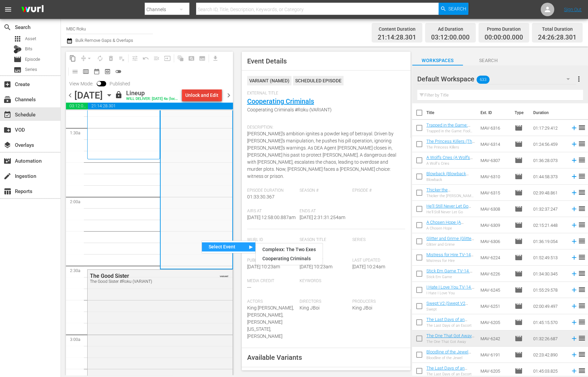 The width and height of the screenshot is (588, 377). What do you see at coordinates (549, 290) in the screenshot?
I see `td: 01:55:29.578` at bounding box center [549, 290].